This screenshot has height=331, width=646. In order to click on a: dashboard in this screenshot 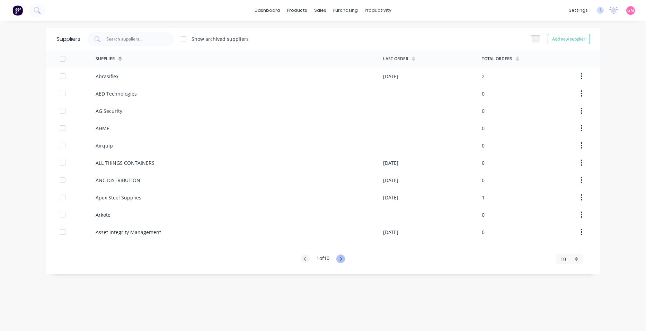, I will do `click(267, 10)`.